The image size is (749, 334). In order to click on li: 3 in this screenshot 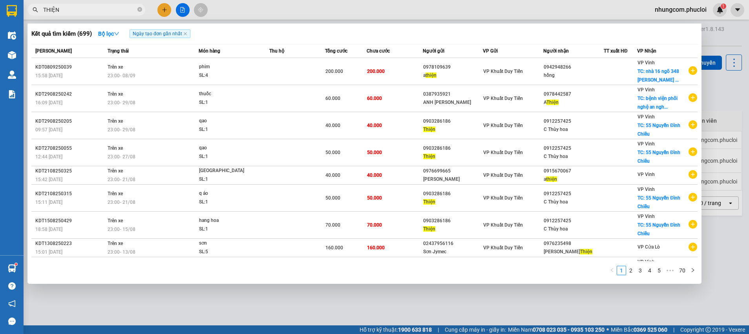, I will do `click(640, 271)`.